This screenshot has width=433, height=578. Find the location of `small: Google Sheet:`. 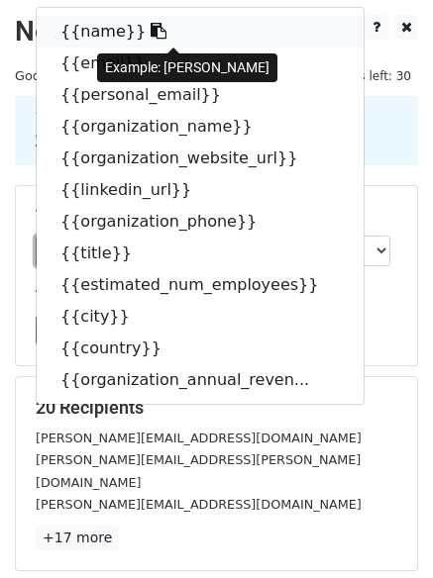

small: Google Sheet: is located at coordinates (88, 75).